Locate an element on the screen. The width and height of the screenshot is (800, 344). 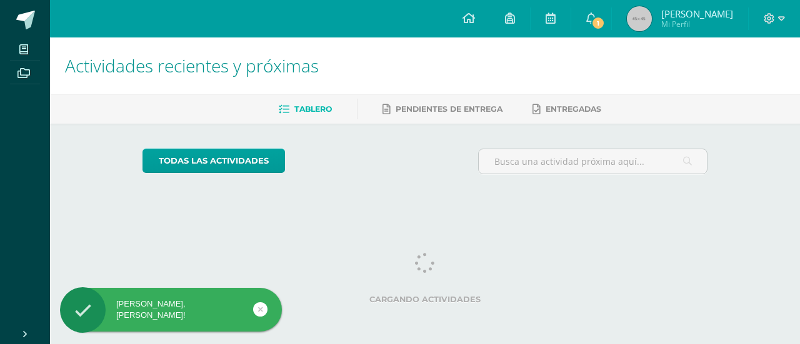
span: Actividades recientes y próximas is located at coordinates (192, 66).